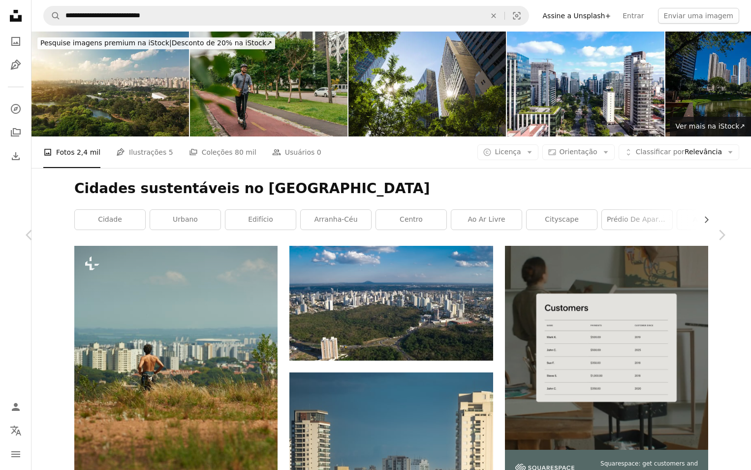 The image size is (751, 470). Describe the element at coordinates (156, 43) in the screenshot. I see `span: Desconto de 20% na iStock ↗` at that location.